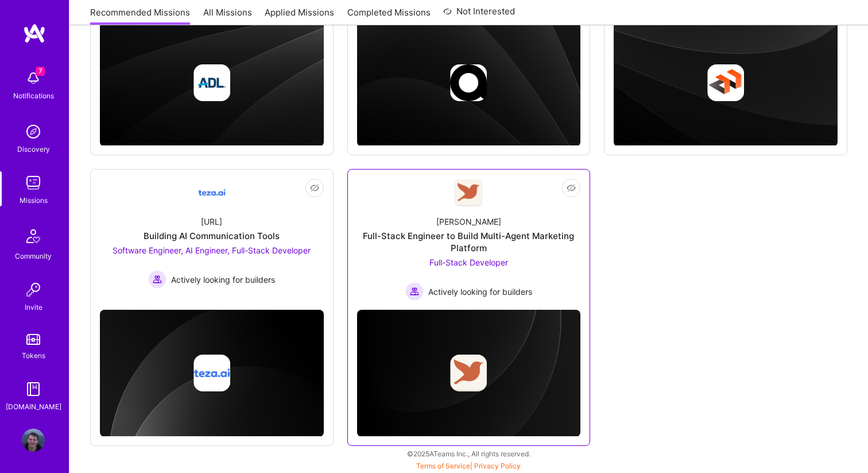 The width and height of the screenshot is (868, 473). Describe the element at coordinates (299, 16) in the screenshot. I see `a: Applied Missions` at that location.